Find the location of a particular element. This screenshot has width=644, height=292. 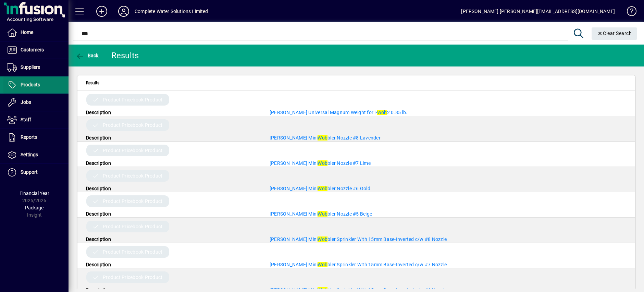

a: Home is located at coordinates (36, 33).